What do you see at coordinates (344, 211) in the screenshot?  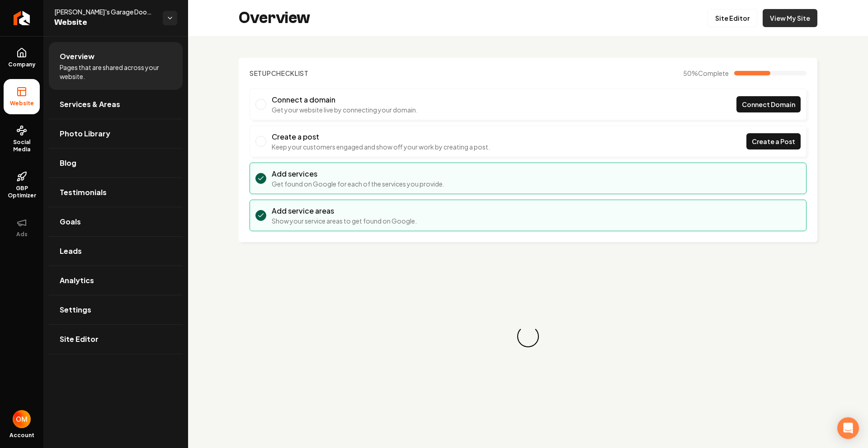 I see `h3: Add service areas` at bounding box center [344, 211].